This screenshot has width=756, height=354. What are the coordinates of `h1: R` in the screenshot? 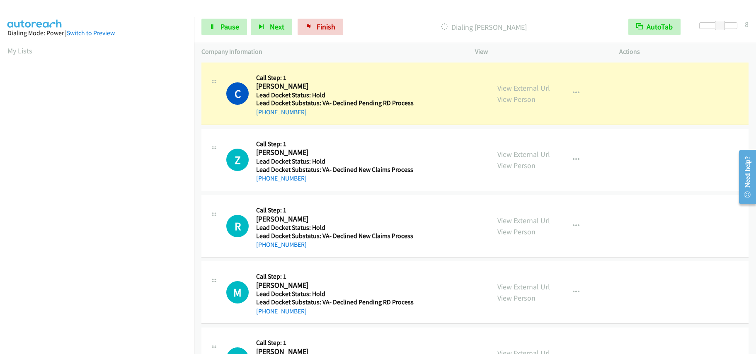 It's located at (237, 226).